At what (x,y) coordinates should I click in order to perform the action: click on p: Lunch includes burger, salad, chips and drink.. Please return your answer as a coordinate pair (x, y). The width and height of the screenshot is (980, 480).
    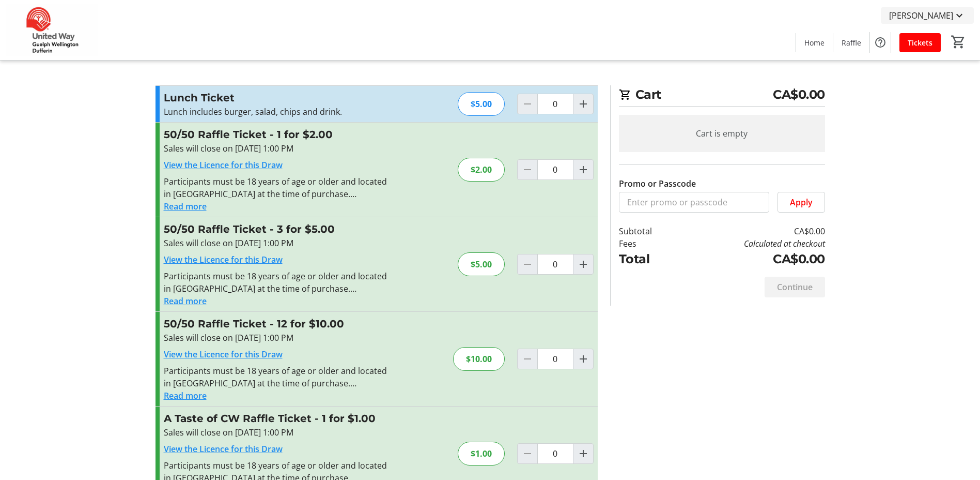
    Looking at the image, I should click on (276, 111).